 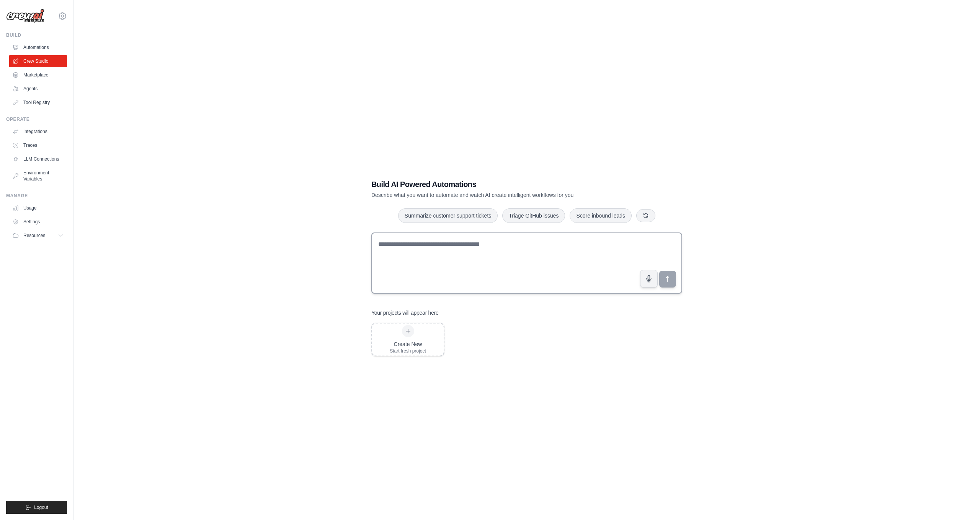 I want to click on a: Crew Studio, so click(x=38, y=62).